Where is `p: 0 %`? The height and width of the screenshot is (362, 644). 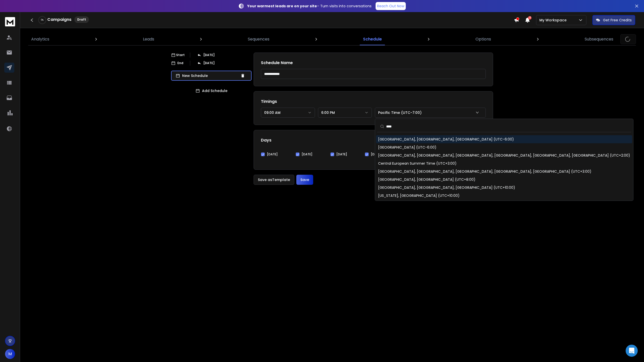 p: 0 % is located at coordinates (42, 20).